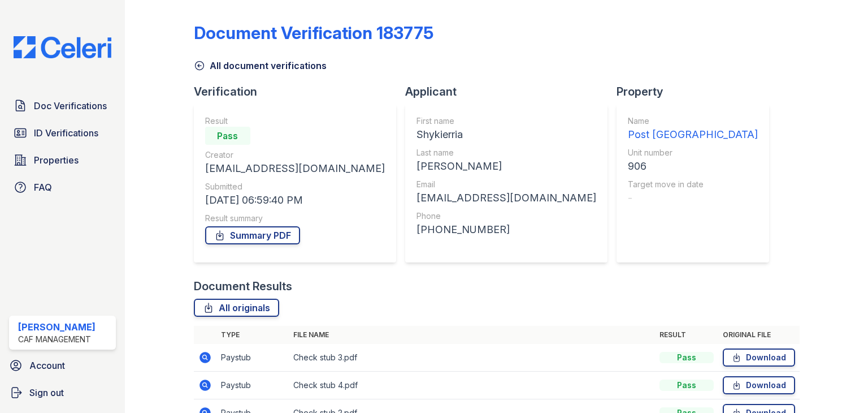 Image resolution: width=868 pixels, height=413 pixels. I want to click on a: Account, so click(62, 365).